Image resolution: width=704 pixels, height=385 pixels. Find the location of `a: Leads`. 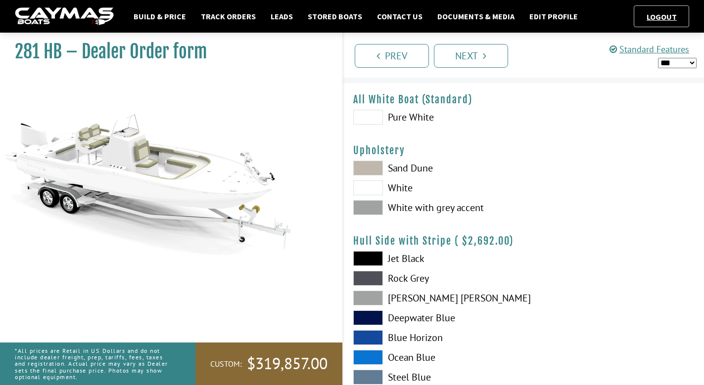

a: Leads is located at coordinates (281, 16).